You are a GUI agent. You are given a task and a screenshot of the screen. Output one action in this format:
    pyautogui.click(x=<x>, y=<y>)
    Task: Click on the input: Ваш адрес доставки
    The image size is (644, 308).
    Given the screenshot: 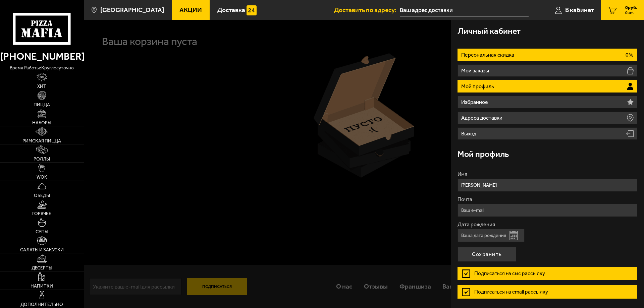 What is the action you would take?
    pyautogui.click(x=464, y=10)
    